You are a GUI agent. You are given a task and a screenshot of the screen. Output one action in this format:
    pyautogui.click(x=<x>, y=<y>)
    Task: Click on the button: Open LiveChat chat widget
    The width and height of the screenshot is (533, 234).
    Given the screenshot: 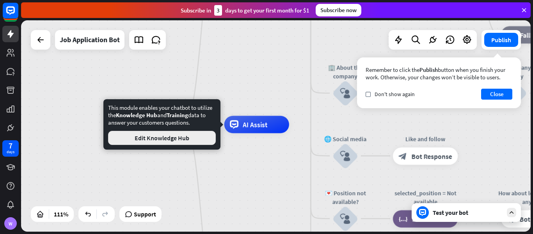 What is the action you would take?
    pyautogui.click(x=18, y=15)
    